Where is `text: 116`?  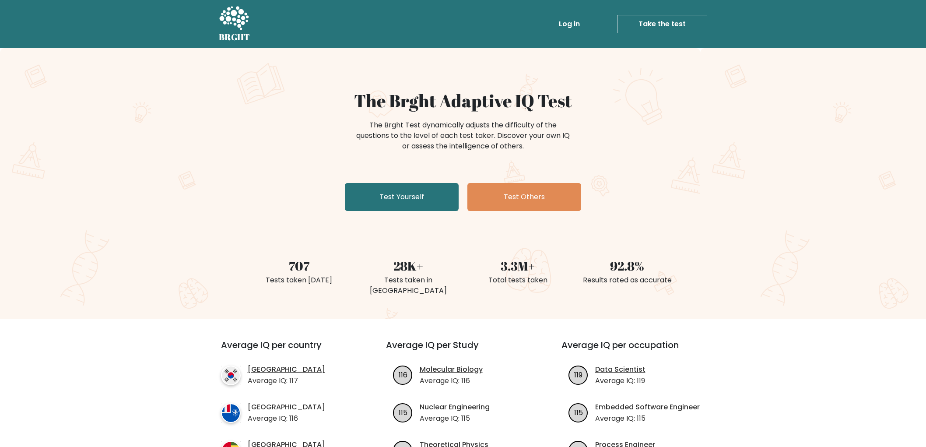 text: 116 is located at coordinates (402, 374).